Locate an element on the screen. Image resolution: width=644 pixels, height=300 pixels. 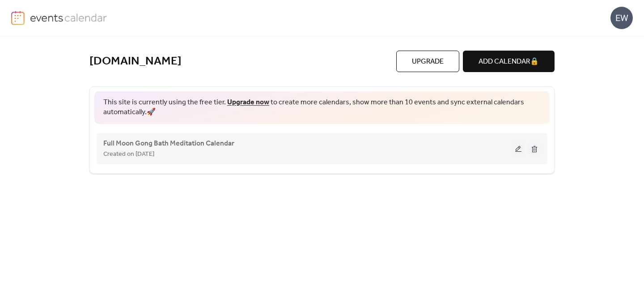
a: Full Moon Gong Bath Meditation Calendar is located at coordinates (168, 143).